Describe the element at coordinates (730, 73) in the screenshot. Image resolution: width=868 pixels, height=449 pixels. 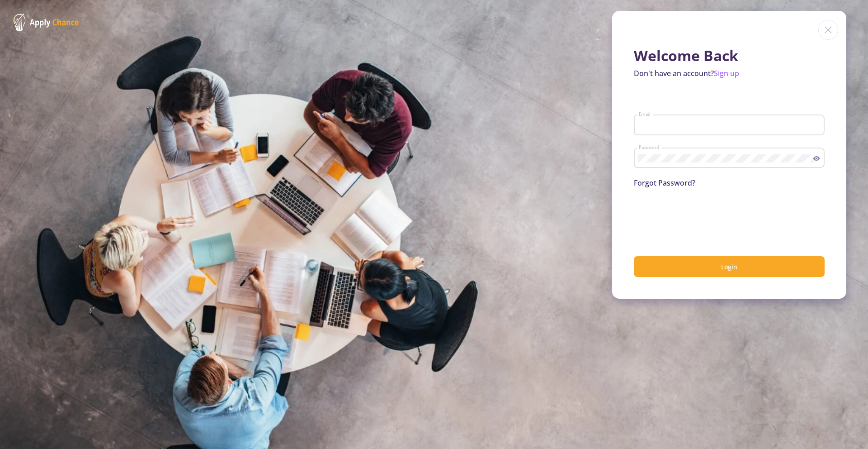
I see `p: Don't have an account?` at that location.